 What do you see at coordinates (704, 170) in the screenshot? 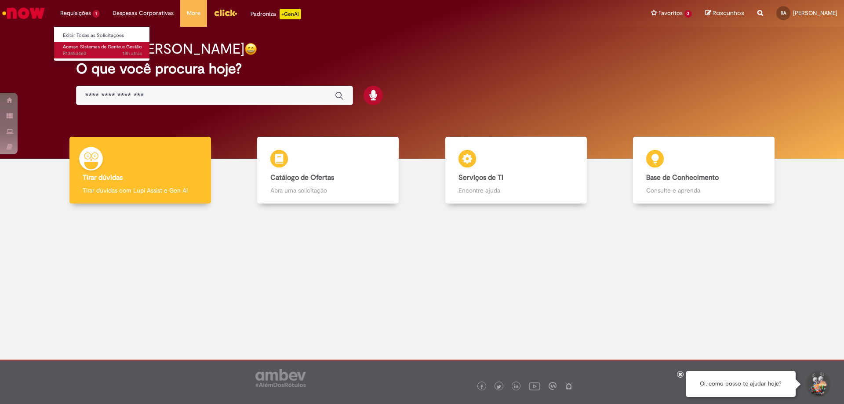
I see `a: Base de Conhecimento Consulte e aprenda` at bounding box center [704, 170].